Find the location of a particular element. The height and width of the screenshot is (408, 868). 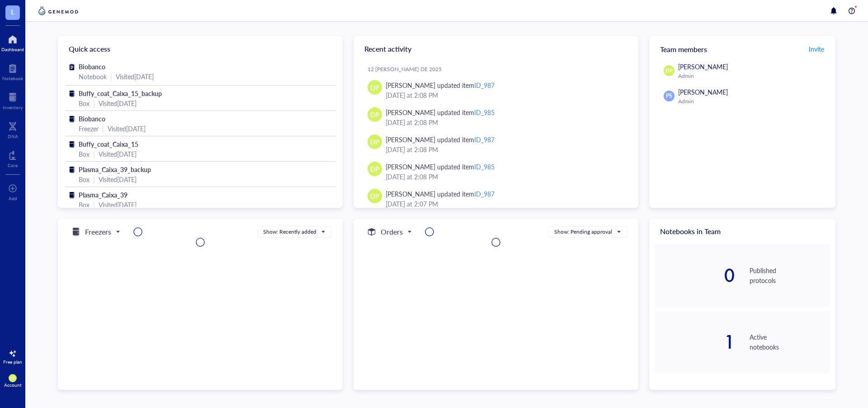

a: Notebook is located at coordinates (12, 71).